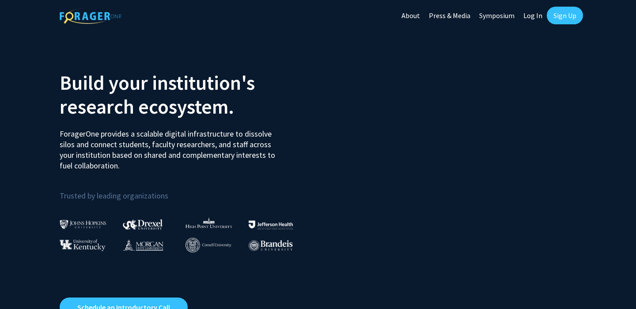  What do you see at coordinates (271, 245) in the screenshot?
I see `img: Brandeis University` at bounding box center [271, 245].